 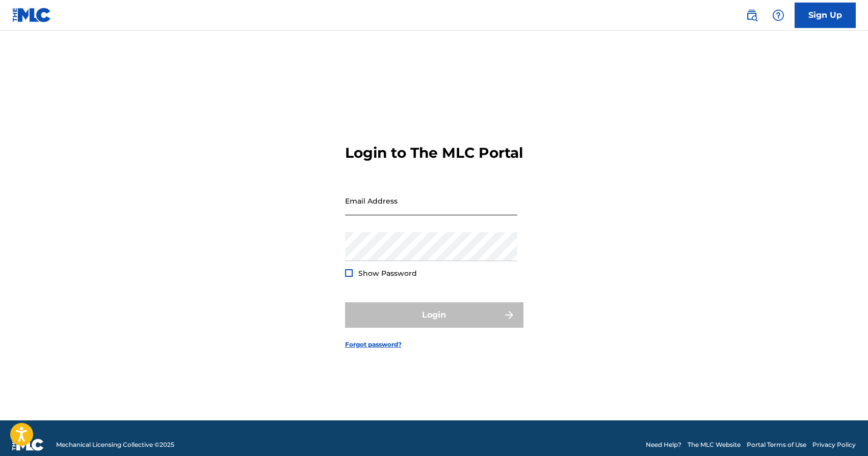 What do you see at coordinates (387, 273) in the screenshot?
I see `span: Show Password` at bounding box center [387, 273].